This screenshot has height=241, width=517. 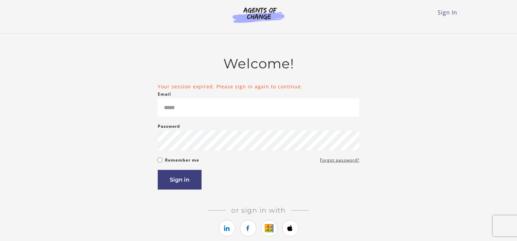 What do you see at coordinates (169, 126) in the screenshot?
I see `label: Password` at bounding box center [169, 126].